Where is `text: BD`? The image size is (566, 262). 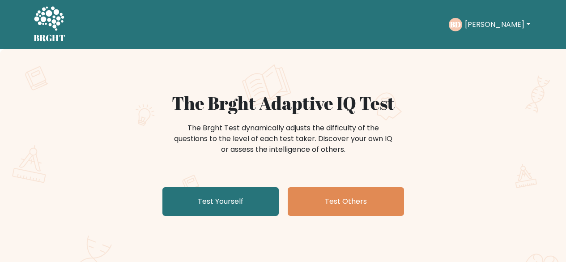
text: BD is located at coordinates (455, 24).